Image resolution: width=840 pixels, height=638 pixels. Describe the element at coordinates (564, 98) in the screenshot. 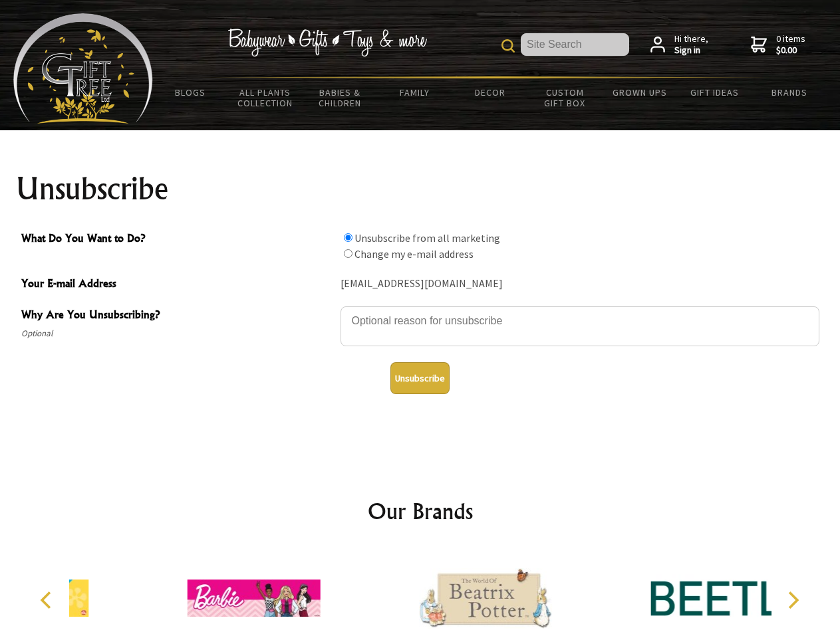

I see `a: Custom Gift Box` at that location.